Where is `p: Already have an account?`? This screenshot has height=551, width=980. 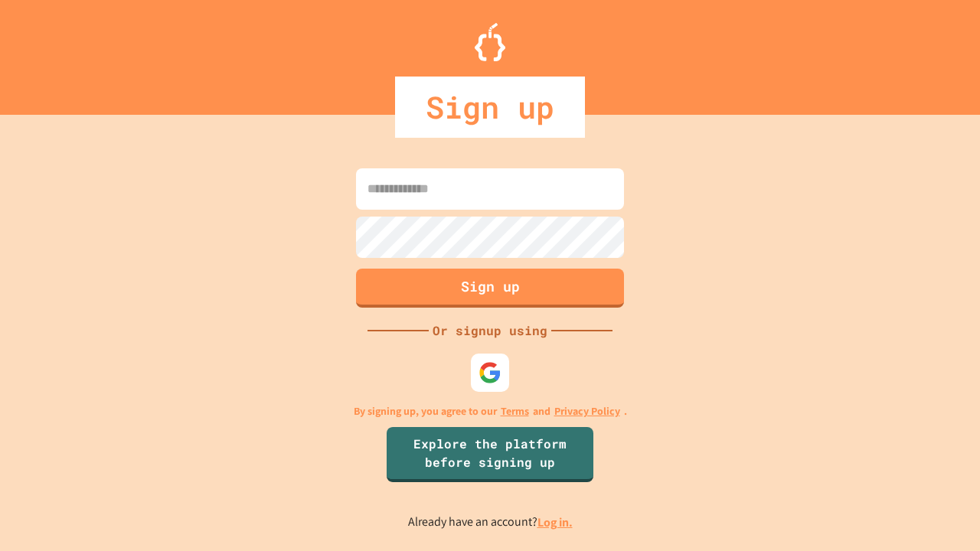
p: Already have an account? is located at coordinates (490, 522).